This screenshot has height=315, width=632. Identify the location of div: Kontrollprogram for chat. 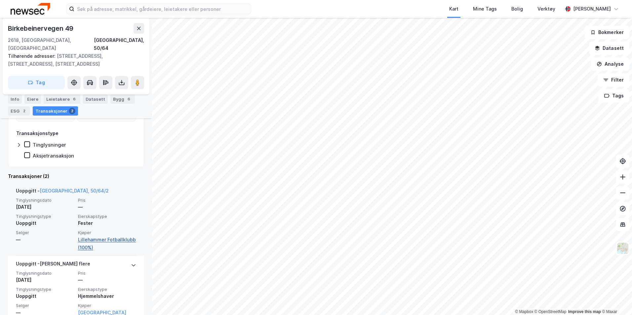
(616, 300).